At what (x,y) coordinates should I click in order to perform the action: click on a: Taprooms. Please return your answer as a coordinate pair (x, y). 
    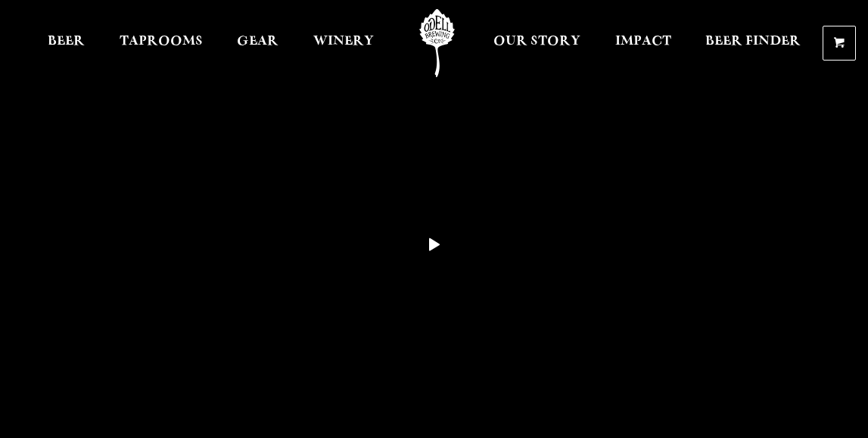
    Looking at the image, I should click on (161, 43).